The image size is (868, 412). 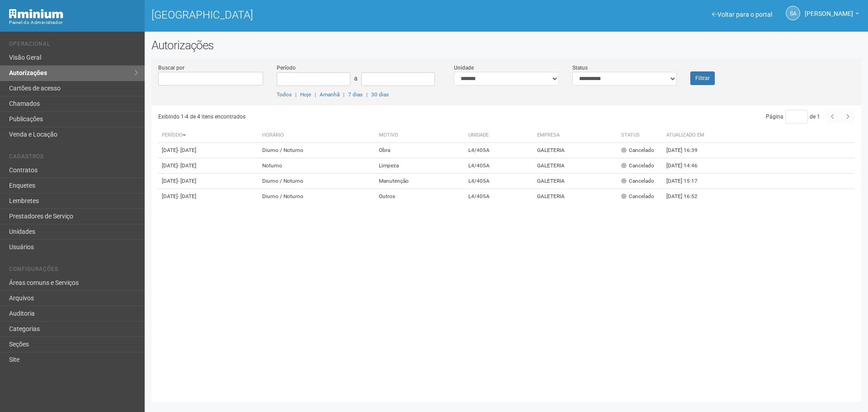 What do you see at coordinates (317, 135) in the screenshot?
I see `th: Horário` at bounding box center [317, 135].